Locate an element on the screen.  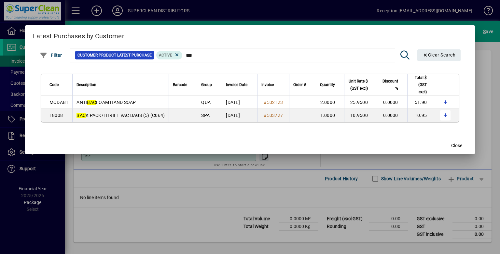
span: Unit Rate $ (GST excl) is located at coordinates (358, 85).